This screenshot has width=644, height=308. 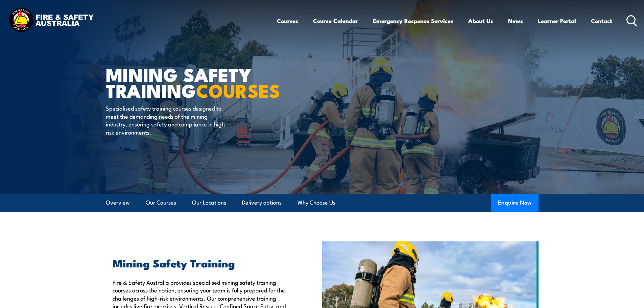 I want to click on a: Learner Portal, so click(x=557, y=21).